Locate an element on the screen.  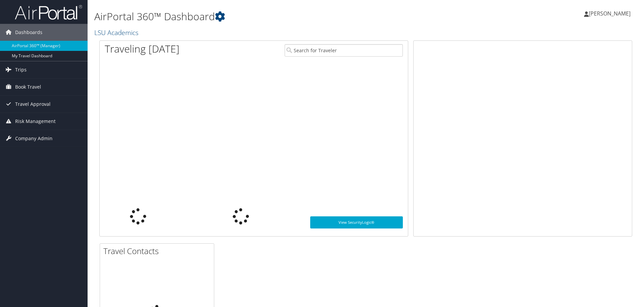
img: airportal-logo.png is located at coordinates (49, 12).